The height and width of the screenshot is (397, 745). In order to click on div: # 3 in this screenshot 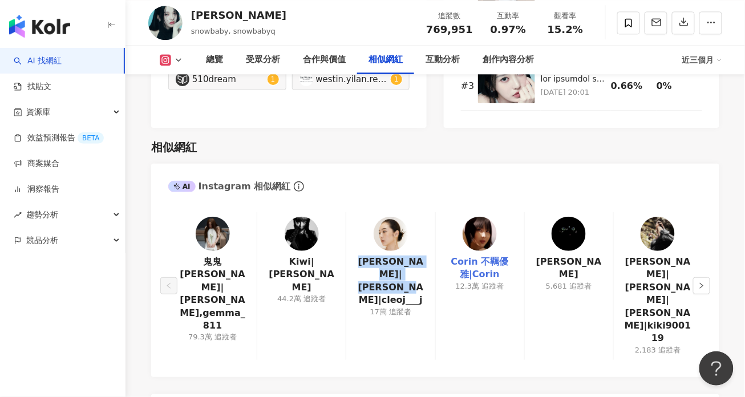, I will do `click(467, 86)`.